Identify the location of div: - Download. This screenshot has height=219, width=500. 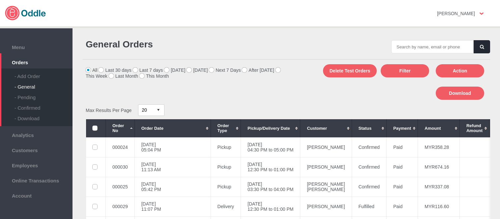
(44, 116).